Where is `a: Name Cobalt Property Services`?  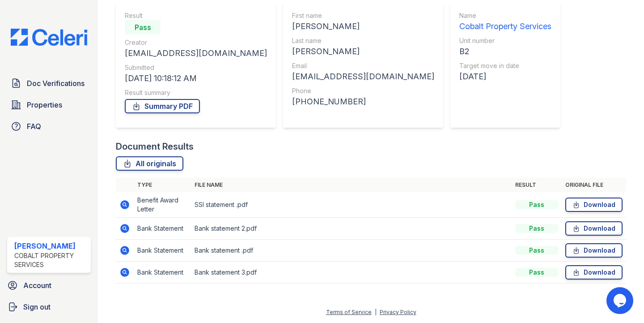 a: Name Cobalt Property Services is located at coordinates (505, 22).